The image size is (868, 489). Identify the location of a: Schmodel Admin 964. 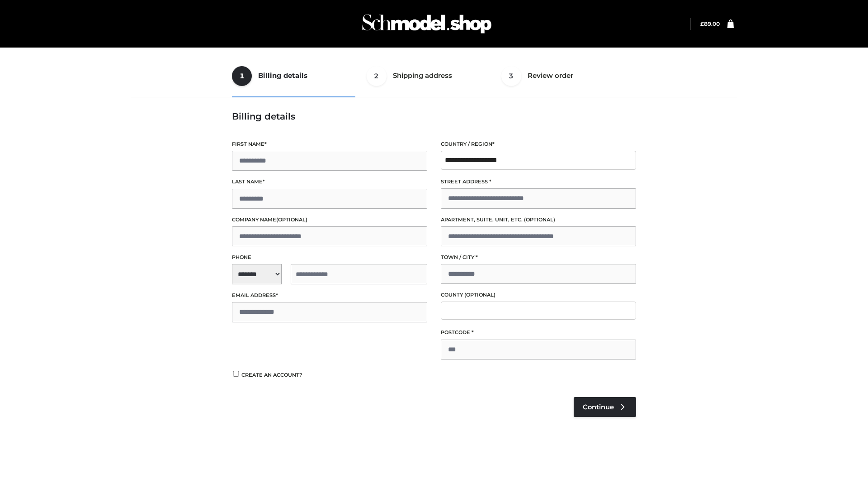
(427, 24).